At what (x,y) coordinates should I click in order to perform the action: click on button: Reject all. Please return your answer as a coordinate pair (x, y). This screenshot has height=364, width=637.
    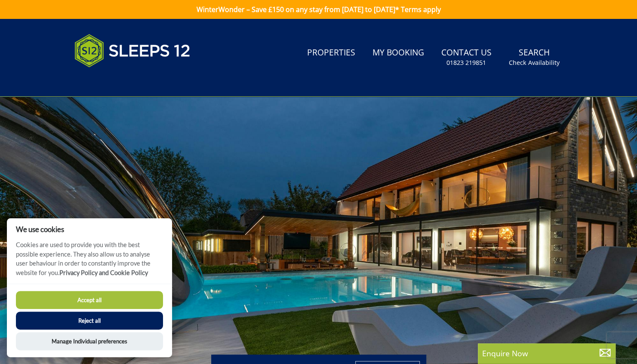
    Looking at the image, I should click on (89, 321).